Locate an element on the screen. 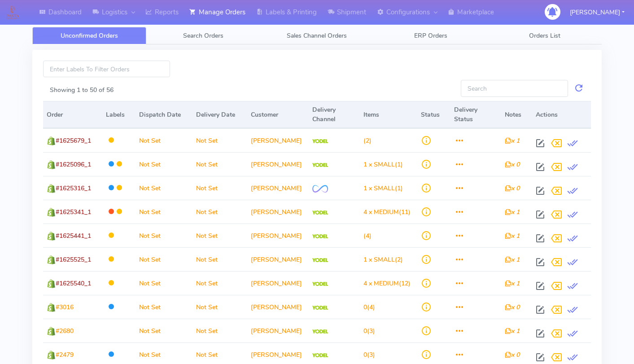 This screenshot has width=634, height=364. th: Order is located at coordinates (73, 115).